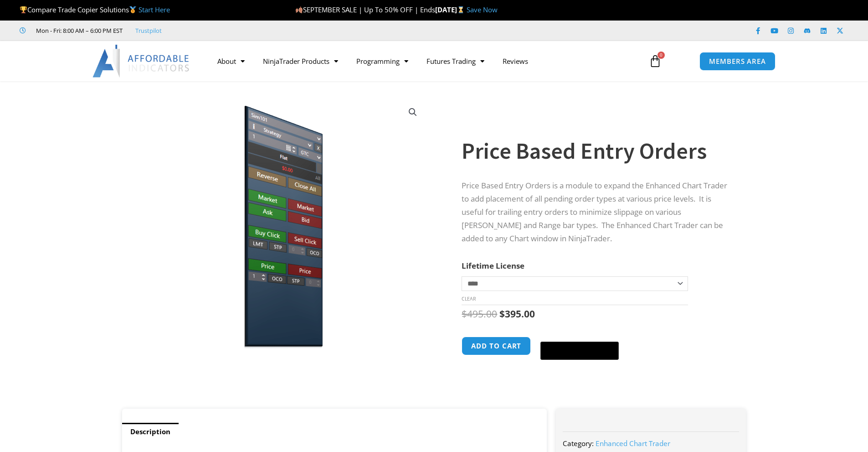  Describe the element at coordinates (365, 9) in the screenshot. I see `span: SEPTEMBER SALE | Up To 50% OFF | Ends` at that location.